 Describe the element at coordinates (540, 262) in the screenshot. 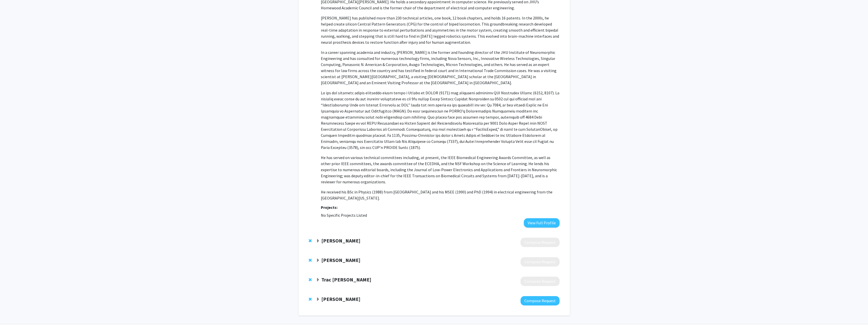

I see `button: Compose Request to Susanna Thon` at that location.